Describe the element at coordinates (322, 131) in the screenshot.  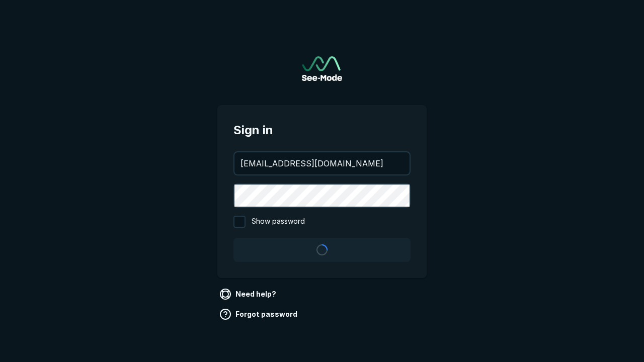
I see `span: Sign in` at that location.